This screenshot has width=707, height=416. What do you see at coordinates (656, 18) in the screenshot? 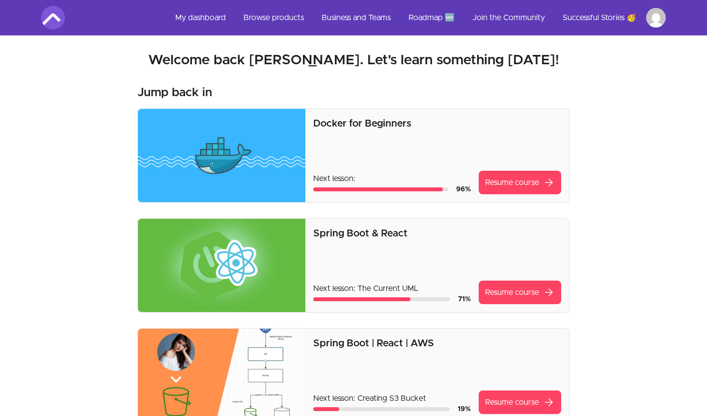
I see `img: Profile image for Davide Bianco` at bounding box center [656, 18].